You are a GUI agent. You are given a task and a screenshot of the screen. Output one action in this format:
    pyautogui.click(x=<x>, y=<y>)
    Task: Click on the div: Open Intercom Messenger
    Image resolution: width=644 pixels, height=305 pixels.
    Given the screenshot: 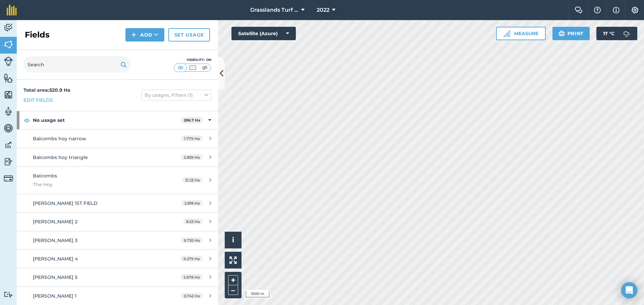 What is the action you would take?
    pyautogui.click(x=629, y=290)
    